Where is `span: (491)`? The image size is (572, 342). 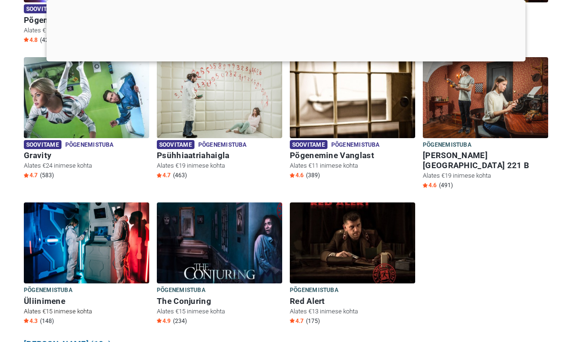 span: (491) is located at coordinates (446, 185).